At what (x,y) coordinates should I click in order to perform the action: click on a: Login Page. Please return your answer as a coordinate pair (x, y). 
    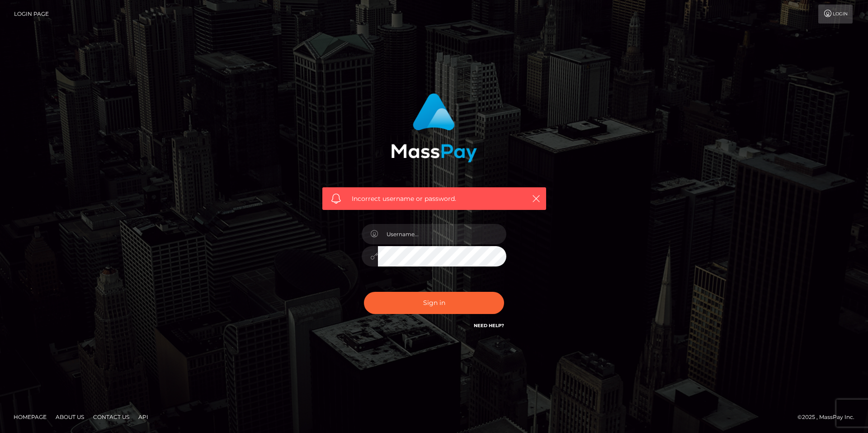
    Looking at the image, I should click on (31, 14).